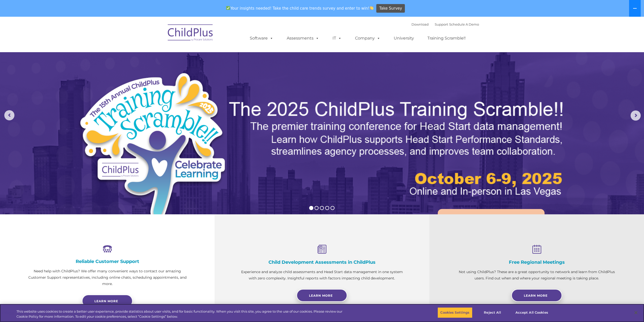  What do you see at coordinates (185, 314) in the screenshot?
I see `div: This website uses cookies to create a better user experience, provide statistics about user visit...` at bounding box center [185, 314].